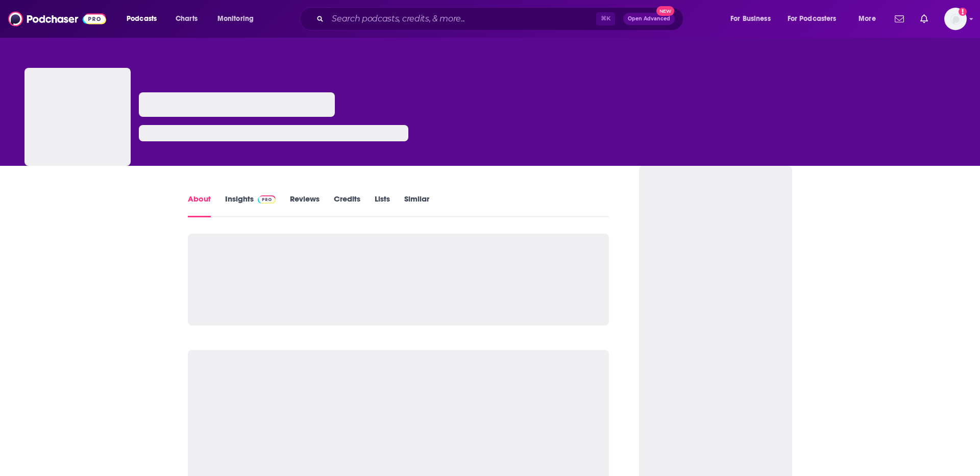  Describe the element at coordinates (57, 19) in the screenshot. I see `a: Podchaser - Follow, Share and Rate Podcasts` at that location.